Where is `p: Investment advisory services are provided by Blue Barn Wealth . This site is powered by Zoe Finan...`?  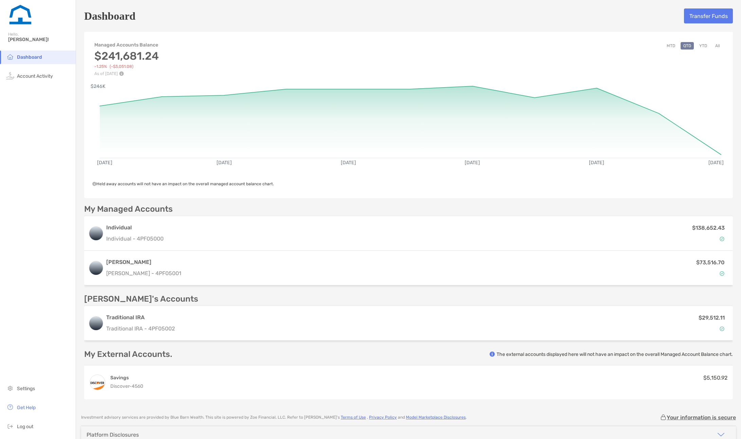 p: Investment advisory services are provided by Blue Barn Wealth . This site is powered by Zoe Finan... is located at coordinates (274, 418).